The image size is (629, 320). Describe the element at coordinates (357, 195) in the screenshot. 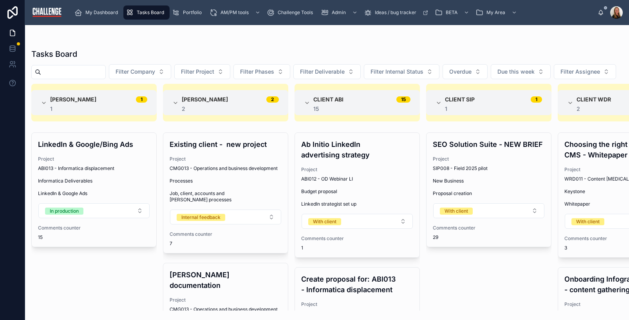

I see `a: Ab Initio LinkedIn advertising strategyProjectABI012 - OD Webinar LIBudget proposalLinkedIn strat...` at that location.